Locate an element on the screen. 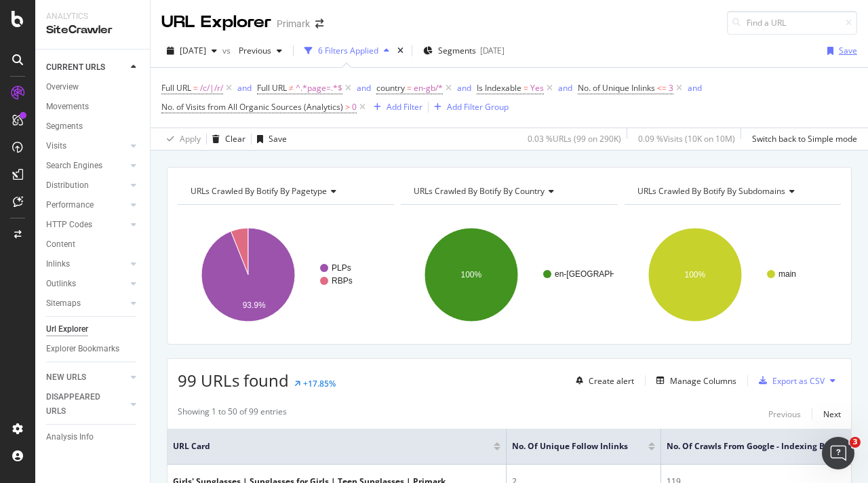 The image size is (868, 483). div: Search Engines is located at coordinates (74, 166).